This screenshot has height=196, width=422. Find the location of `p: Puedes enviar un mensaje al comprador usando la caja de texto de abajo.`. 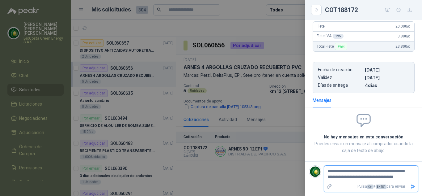

p: Puedes enviar un mensaje al comprador usando la caja de texto de abajo. is located at coordinates (364, 147).